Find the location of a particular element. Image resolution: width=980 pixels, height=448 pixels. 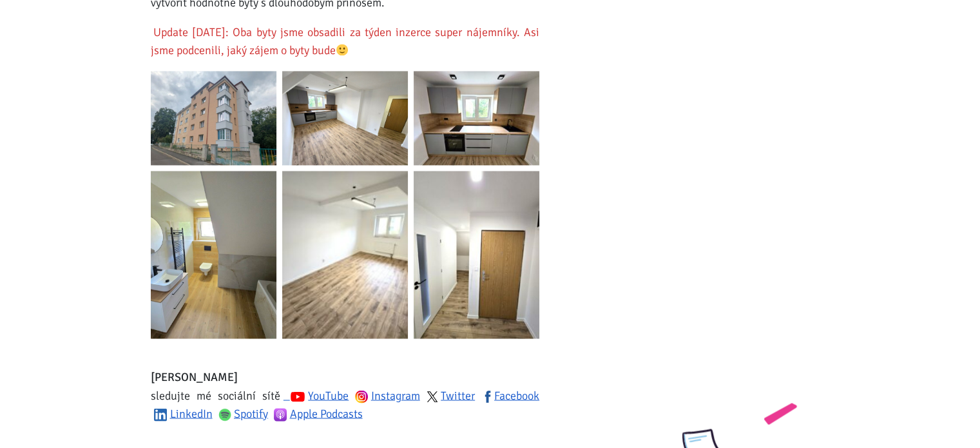

a: Instagram is located at coordinates (387, 395).